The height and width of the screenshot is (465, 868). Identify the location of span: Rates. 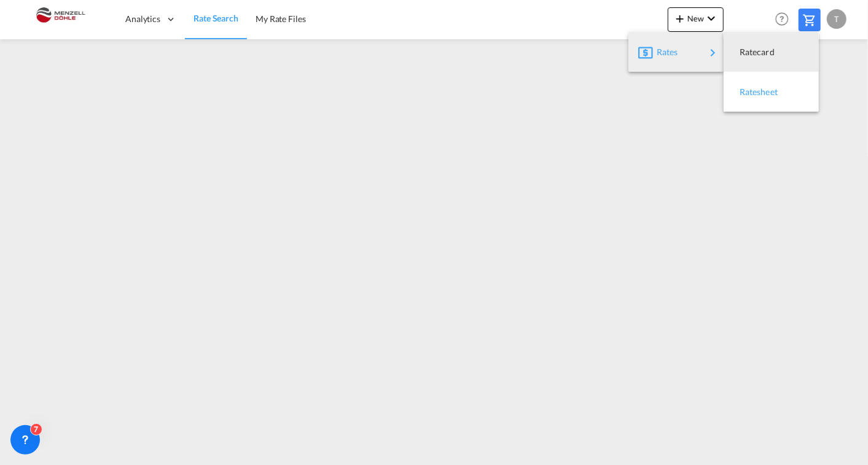
(664, 52).